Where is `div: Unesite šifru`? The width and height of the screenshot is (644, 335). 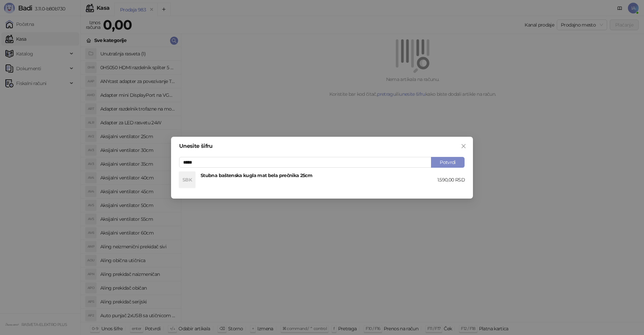
div: Unesite šifru is located at coordinates (322, 146).